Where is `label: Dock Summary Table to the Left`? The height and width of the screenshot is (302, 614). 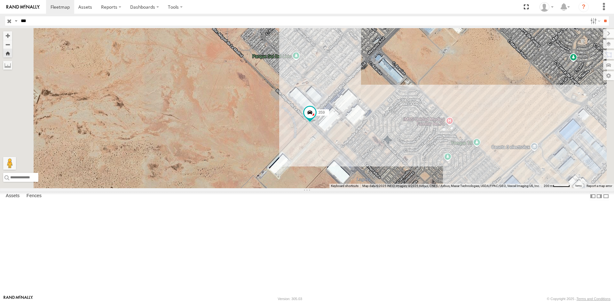
label: Dock Summary Table to the Left is located at coordinates (593, 196).